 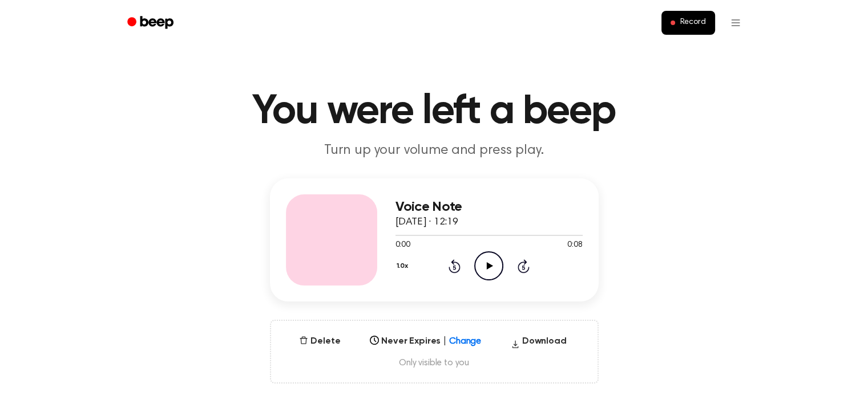 I want to click on button: Record, so click(x=688, y=23).